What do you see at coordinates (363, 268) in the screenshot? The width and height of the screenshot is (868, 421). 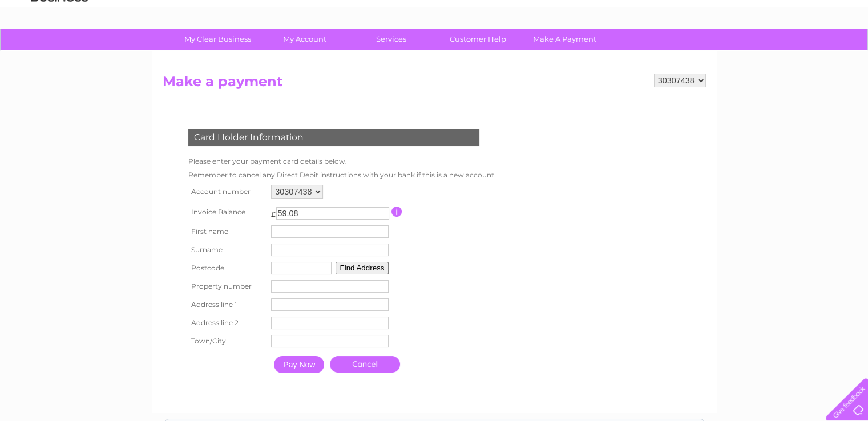 I see `button: Find Address` at bounding box center [363, 268].